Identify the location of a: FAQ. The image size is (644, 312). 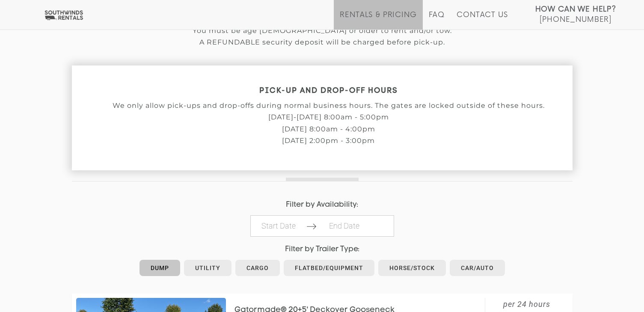
(437, 20).